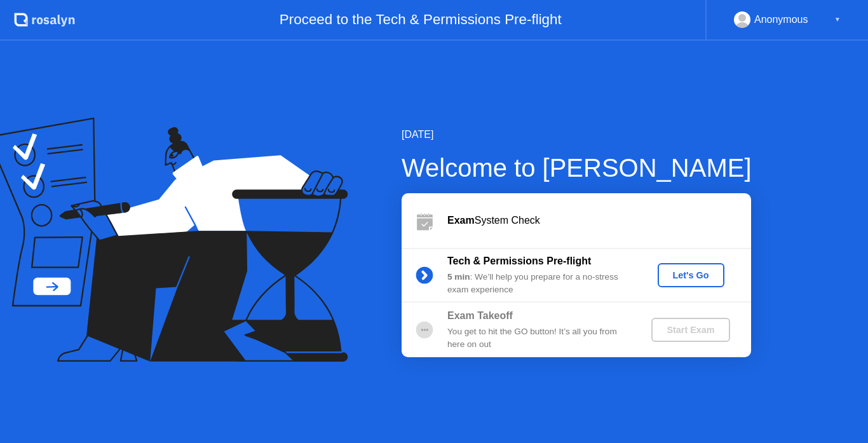 The width and height of the screenshot is (868, 443). I want to click on b: Exam, so click(461, 220).